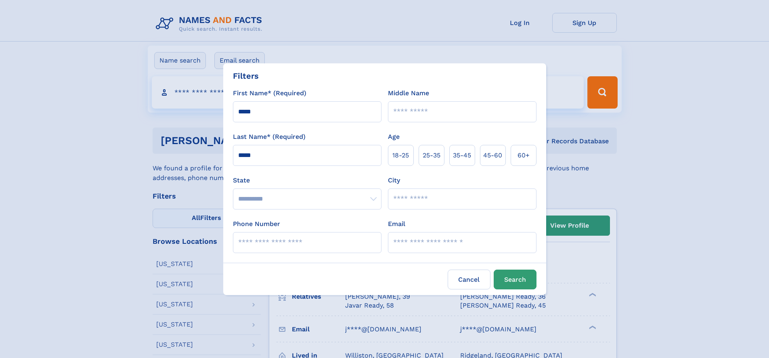  I want to click on button: Search, so click(515, 279).